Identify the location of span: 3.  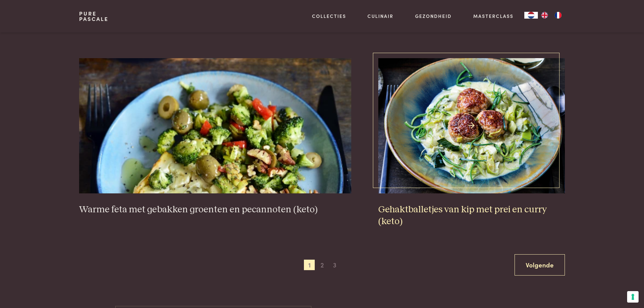
(335, 265).